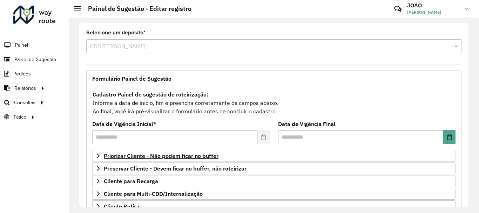  Describe the element at coordinates (449, 137) in the screenshot. I see `button: Choose Date` at that location.